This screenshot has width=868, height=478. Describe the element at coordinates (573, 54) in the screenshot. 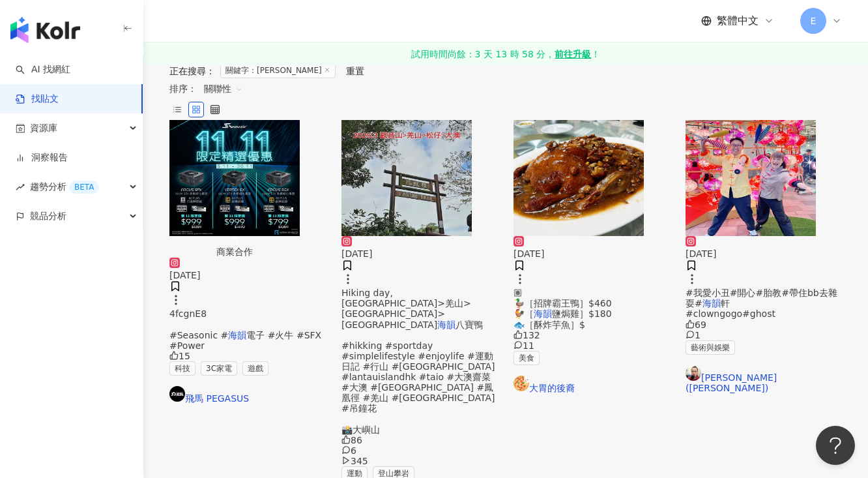

I see `strong: 前往升級` at that location.